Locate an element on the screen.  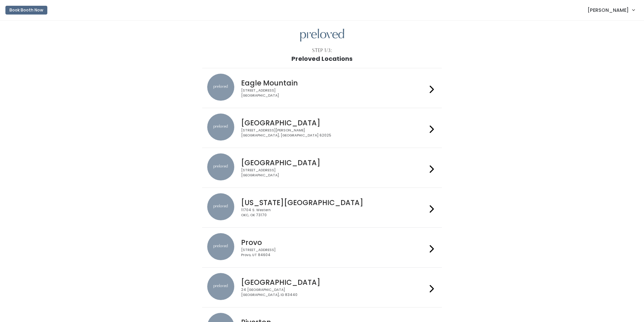
div: Step 1/3: is located at coordinates (322, 51).